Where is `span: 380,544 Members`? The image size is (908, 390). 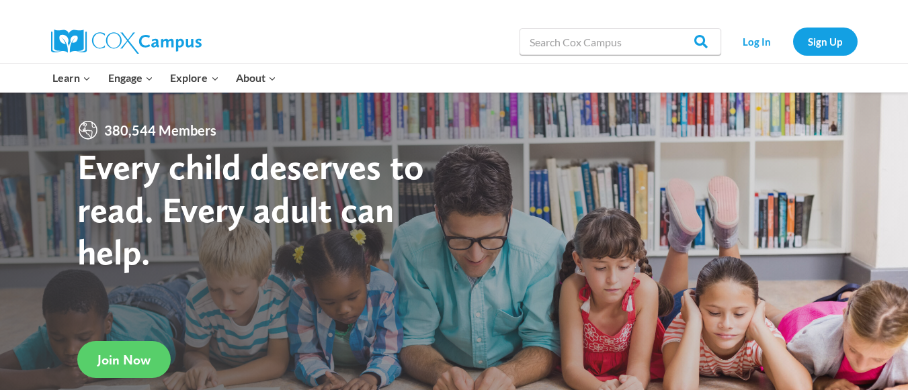
span: 380,544 Members is located at coordinates (160, 130).